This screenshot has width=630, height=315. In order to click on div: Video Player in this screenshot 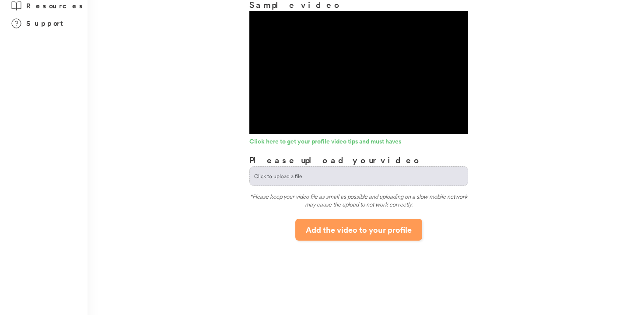, I will do `click(359, 72)`.